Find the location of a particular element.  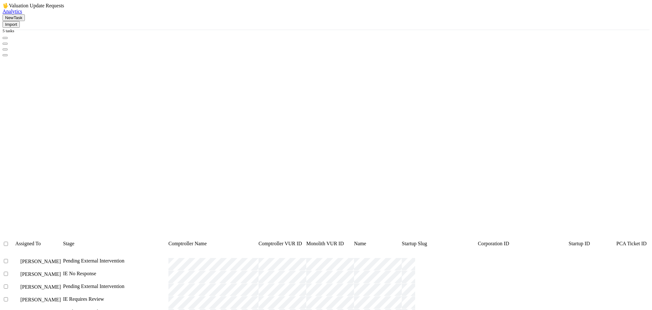

input: Toggle All Rows Selected is located at coordinates (6, 243).